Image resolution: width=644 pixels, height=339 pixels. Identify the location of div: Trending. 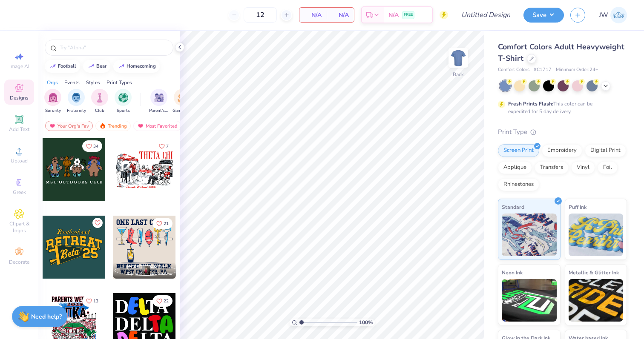
(113, 126).